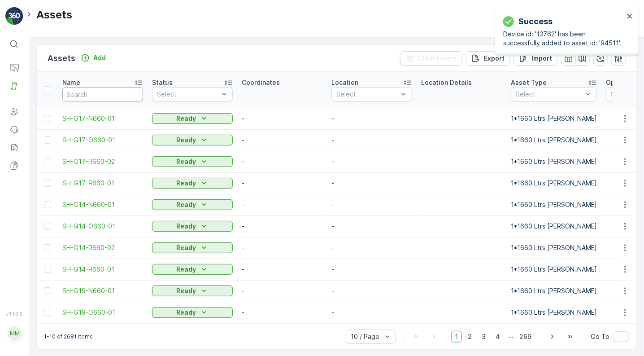  I want to click on a: SH-G19-O660-01, so click(102, 312).